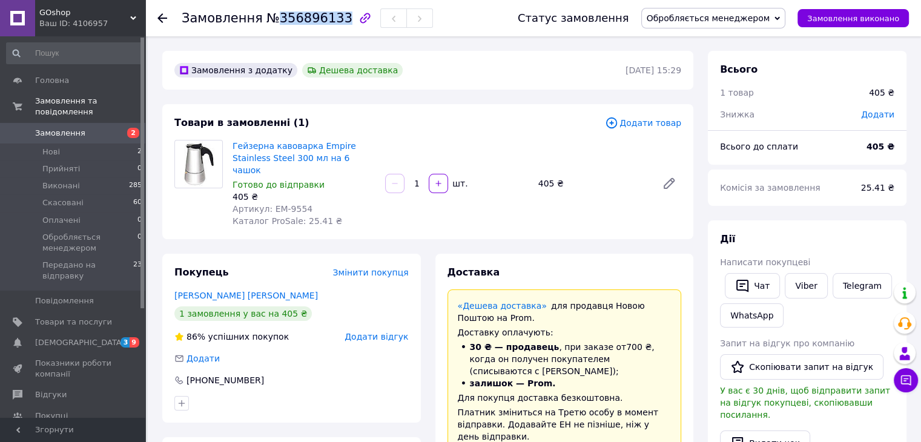 Image resolution: width=921 pixels, height=442 pixels. Describe the element at coordinates (862, 286) in the screenshot. I see `a: Telegram` at that location.